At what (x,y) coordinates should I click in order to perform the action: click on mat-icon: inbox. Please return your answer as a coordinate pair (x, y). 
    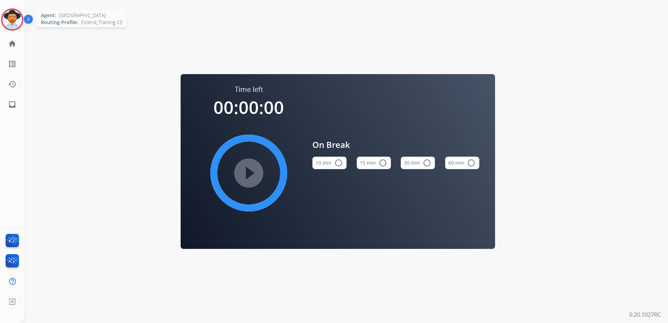
    Looking at the image, I should click on (12, 104).